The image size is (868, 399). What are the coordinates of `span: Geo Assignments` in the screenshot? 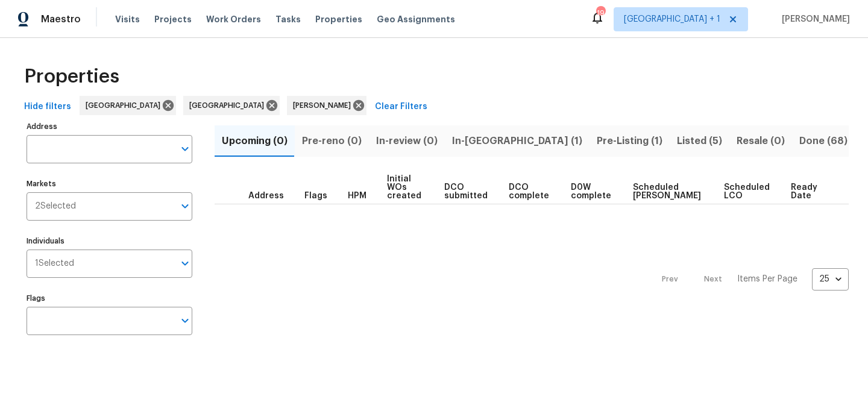 It's located at (416, 20).